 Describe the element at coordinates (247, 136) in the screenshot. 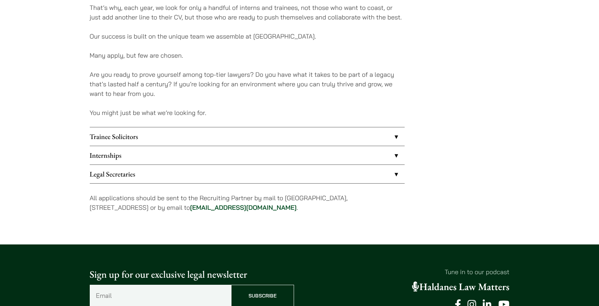

I see `a: Trainee Solicitors` at that location.